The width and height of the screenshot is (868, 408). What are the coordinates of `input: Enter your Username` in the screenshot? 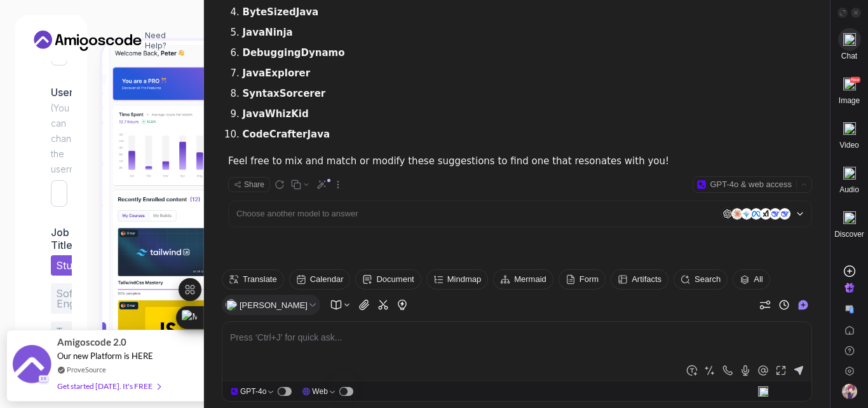 It's located at (59, 193).